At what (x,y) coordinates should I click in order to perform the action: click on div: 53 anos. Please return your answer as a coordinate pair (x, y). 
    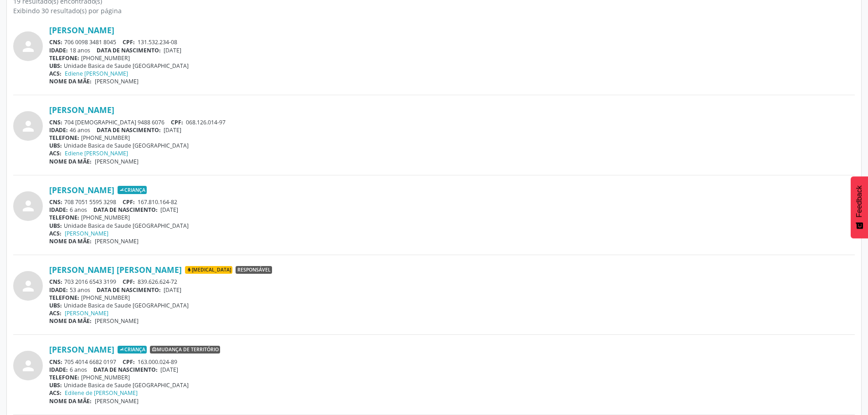
    Looking at the image, I should click on (452, 290).